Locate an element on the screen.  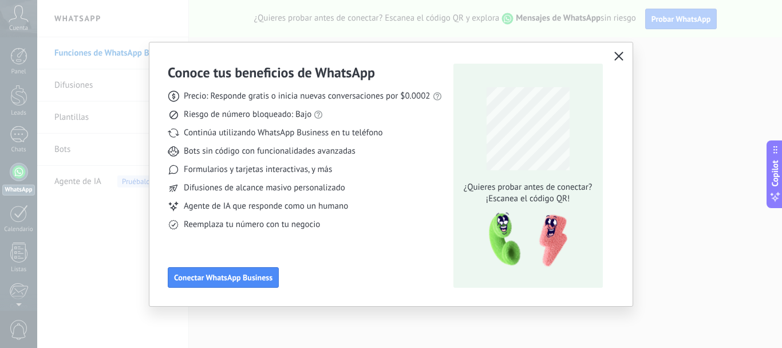
span: Agente de IA que responde como un humano is located at coordinates (266, 206).